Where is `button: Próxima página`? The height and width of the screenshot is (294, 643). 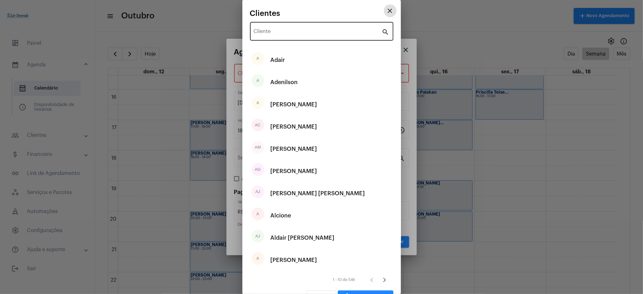
button: Próxima página is located at coordinates (384, 280).